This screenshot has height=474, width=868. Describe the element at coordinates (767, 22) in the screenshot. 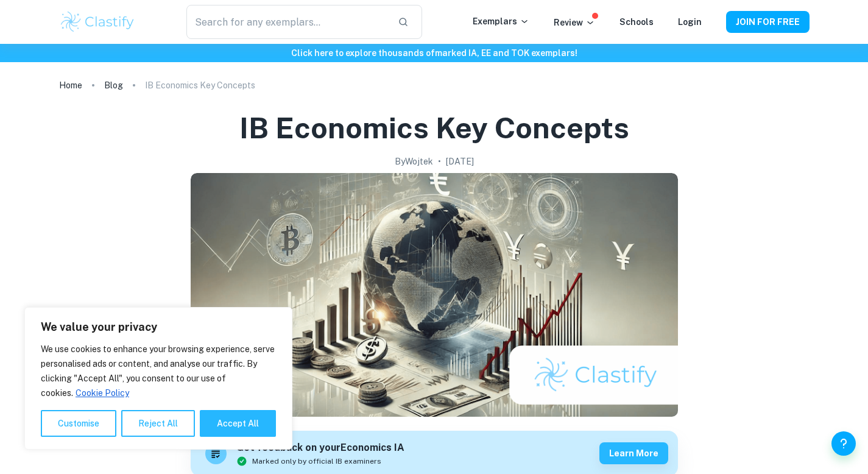

I see `a: JOIN FOR FREE` at that location.